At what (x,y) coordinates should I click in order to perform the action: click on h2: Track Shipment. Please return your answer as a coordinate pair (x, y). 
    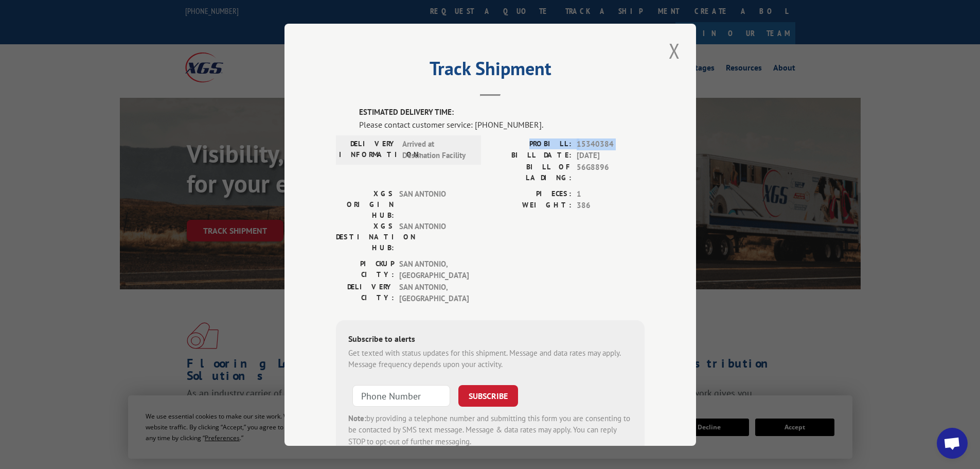
    Looking at the image, I should click on (490, 71).